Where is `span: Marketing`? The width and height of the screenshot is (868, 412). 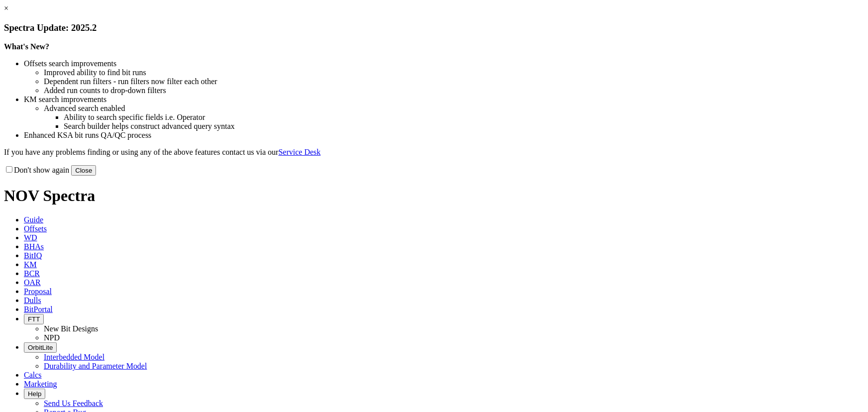
span: Marketing is located at coordinates (40, 384).